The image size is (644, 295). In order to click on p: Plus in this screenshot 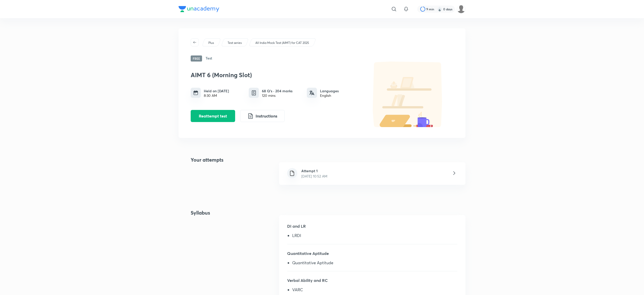, I will do `click(211, 43)`.